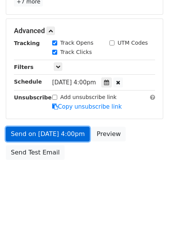 This screenshot has width=169, height=225. What do you see at coordinates (132, 43) in the screenshot?
I see `label: UTM Codes` at bounding box center [132, 43].